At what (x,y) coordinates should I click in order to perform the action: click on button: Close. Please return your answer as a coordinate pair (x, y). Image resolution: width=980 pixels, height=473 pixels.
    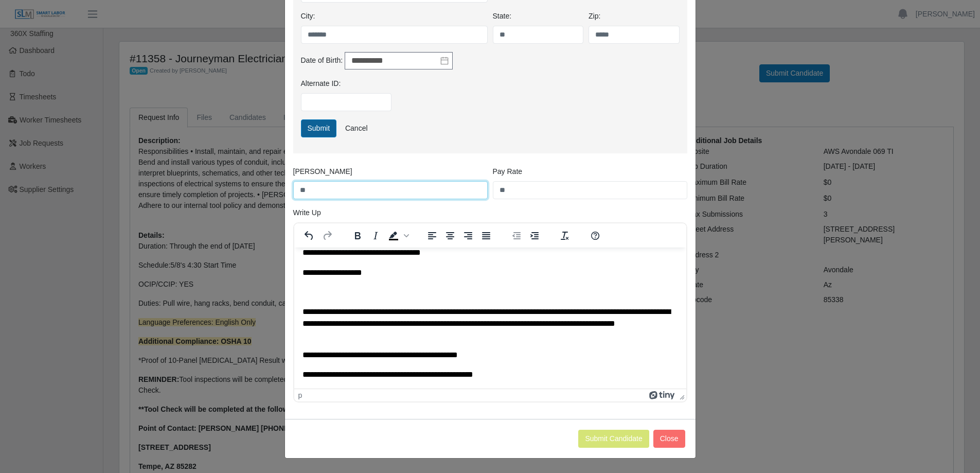
    Looking at the image, I should click on (669, 438).